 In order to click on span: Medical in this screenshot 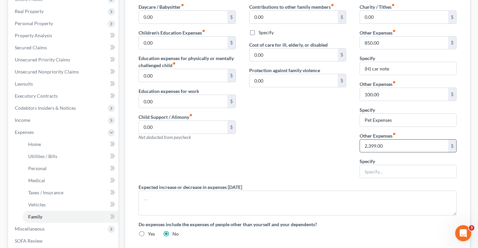, I will do `click(37, 180)`.